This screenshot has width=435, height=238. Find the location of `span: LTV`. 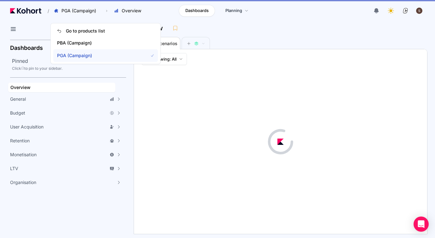

span: LTV is located at coordinates (14, 168).